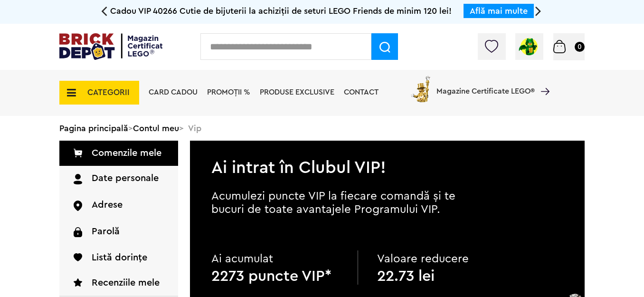  What do you see at coordinates (542, 79) in the screenshot?
I see `a: Magazine Certificate LEGO®` at bounding box center [542, 79].